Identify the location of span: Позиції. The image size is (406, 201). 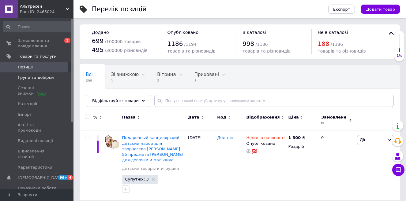
(25, 67).